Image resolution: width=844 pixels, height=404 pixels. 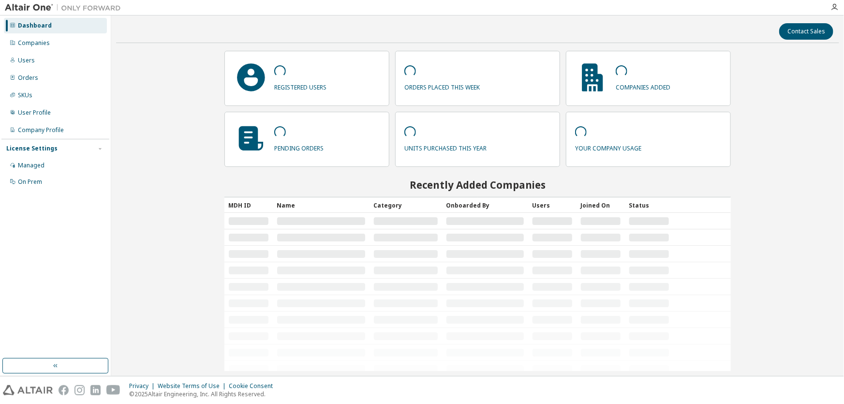 What do you see at coordinates (28, 390) in the screenshot?
I see `img: altair_logo.svg` at bounding box center [28, 390].